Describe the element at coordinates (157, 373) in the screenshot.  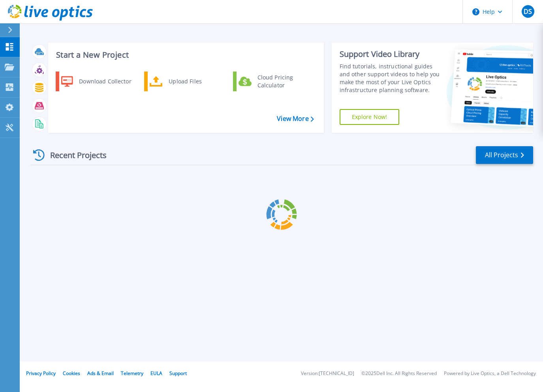
I see `a: EULA` at that location.